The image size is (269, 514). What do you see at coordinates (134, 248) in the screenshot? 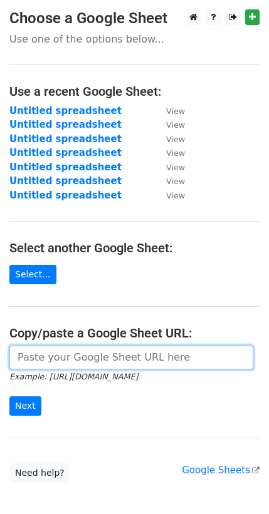
I see `h4: Select another Google Sheet:` at bounding box center [134, 248].